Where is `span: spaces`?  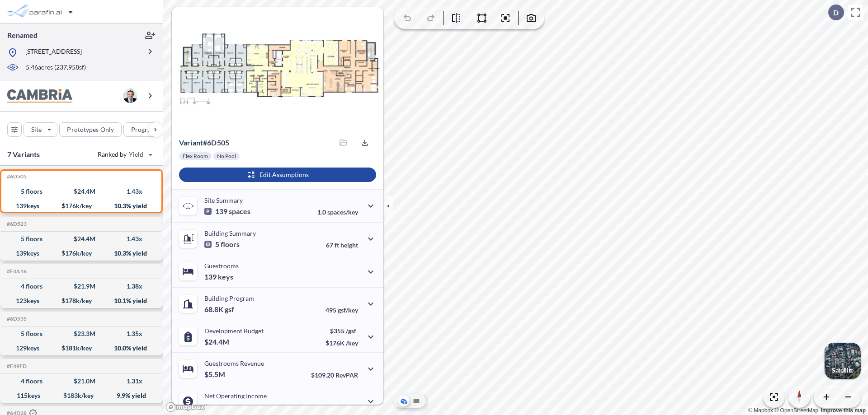 span: spaces is located at coordinates (239, 211).